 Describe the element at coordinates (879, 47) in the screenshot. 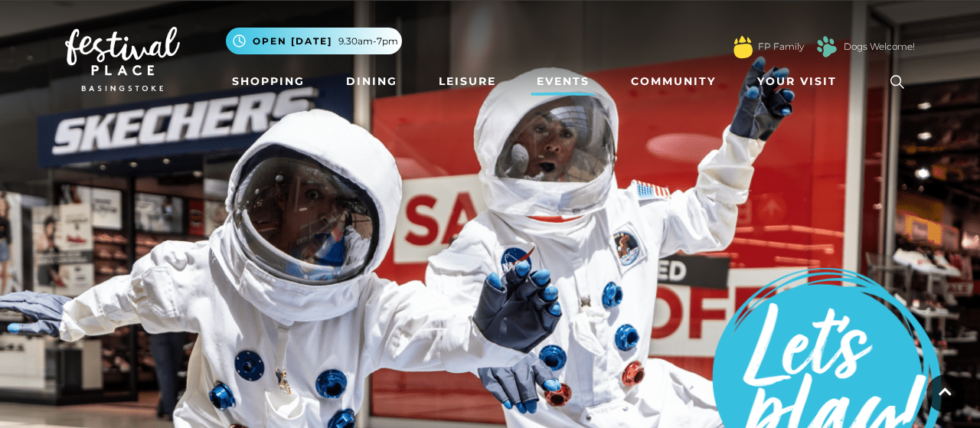

I see `a: Dogs Welcome!` at that location.